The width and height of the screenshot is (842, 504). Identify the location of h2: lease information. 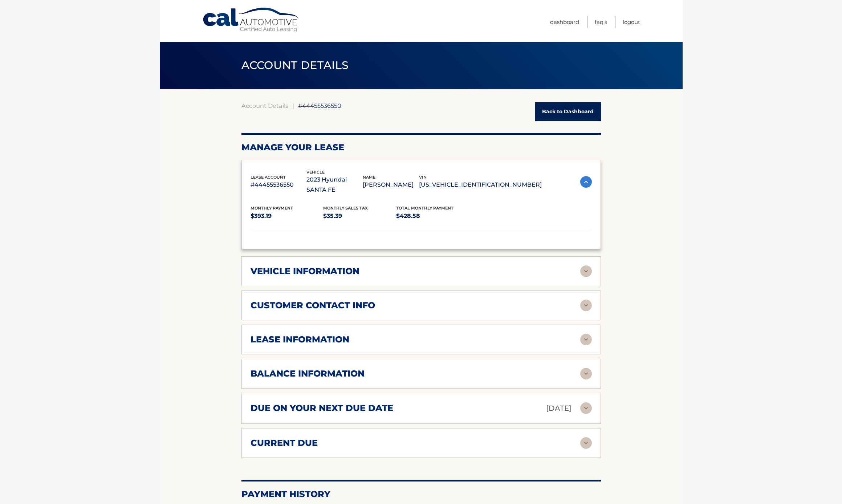
(300, 340).